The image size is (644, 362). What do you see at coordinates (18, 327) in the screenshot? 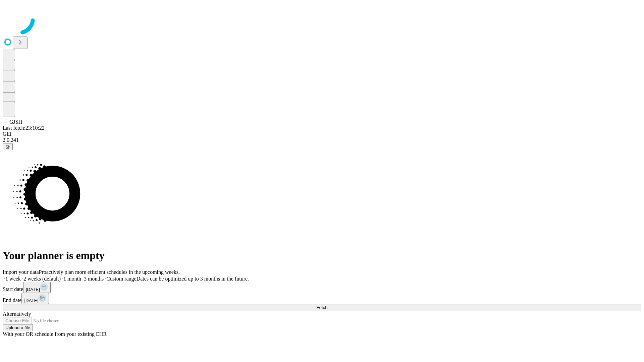
I see `button: Upload a file` at bounding box center [18, 327].